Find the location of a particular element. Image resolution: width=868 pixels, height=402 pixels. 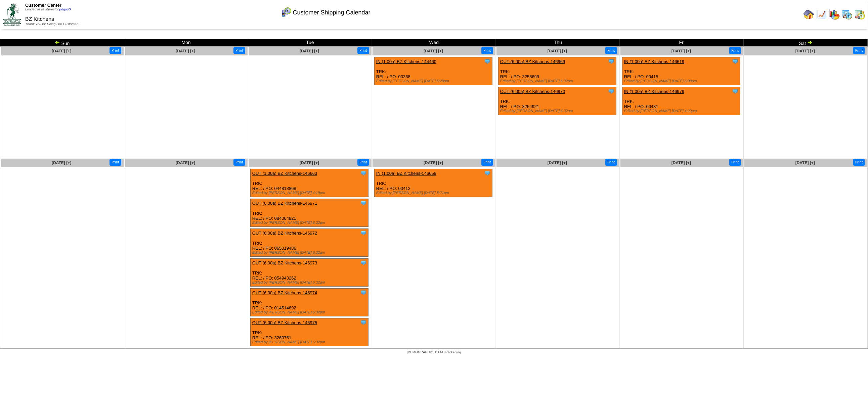

a: OUT (6:00a) BZ Kitchens-146973 is located at coordinates (284, 263).